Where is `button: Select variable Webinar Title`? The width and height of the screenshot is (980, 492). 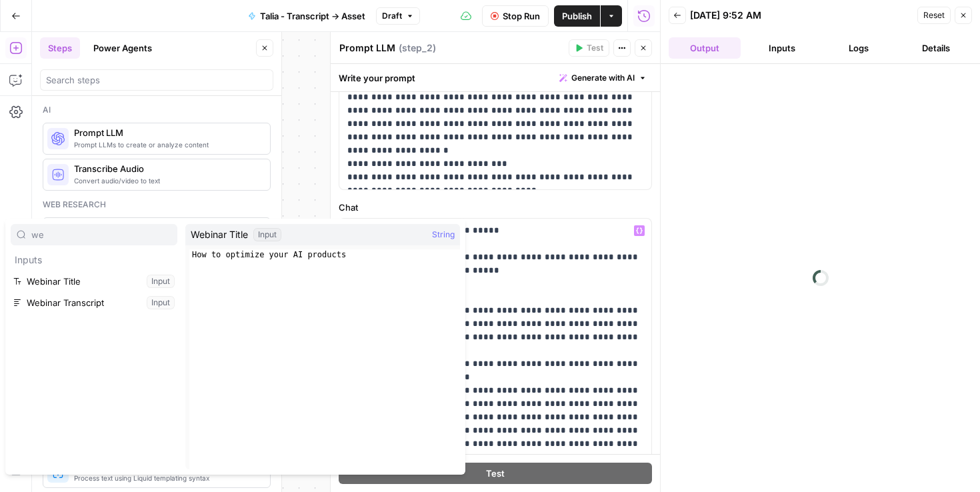 button: Select variable Webinar Title is located at coordinates (94, 281).